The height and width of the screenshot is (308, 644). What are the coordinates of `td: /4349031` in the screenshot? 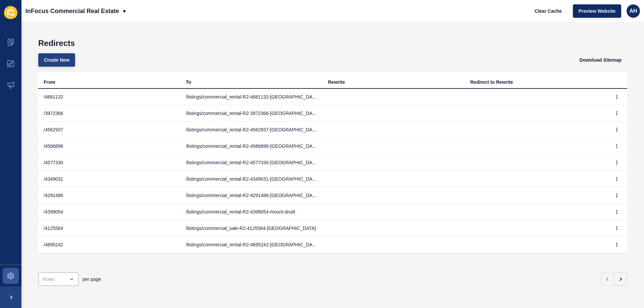 It's located at (110, 179).